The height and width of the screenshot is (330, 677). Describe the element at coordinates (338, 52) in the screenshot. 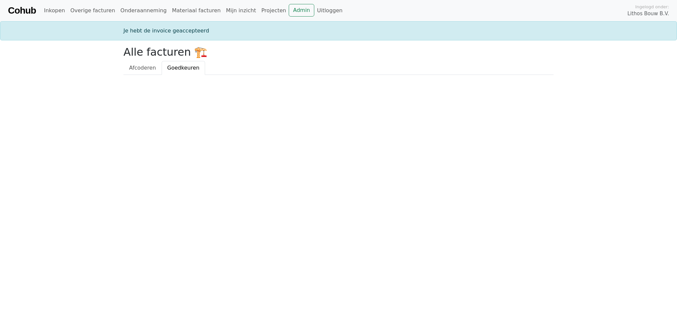

I see `h2: Alle facturen 🏗️` at that location.